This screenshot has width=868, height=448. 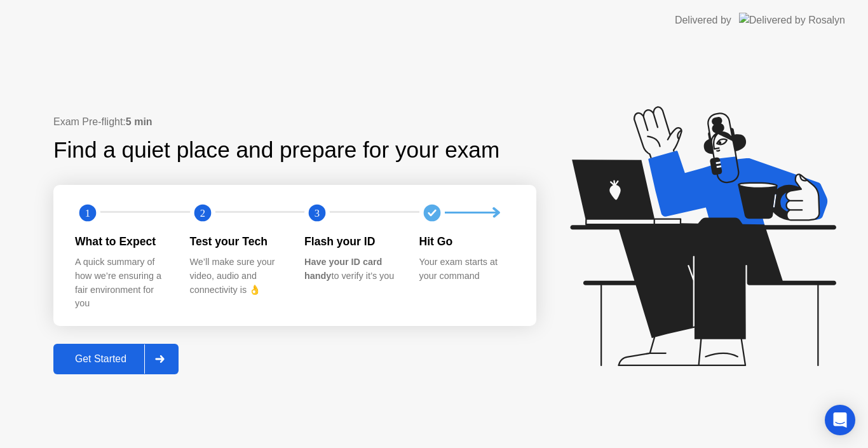 I want to click on div: Delivered by, so click(x=703, y=21).